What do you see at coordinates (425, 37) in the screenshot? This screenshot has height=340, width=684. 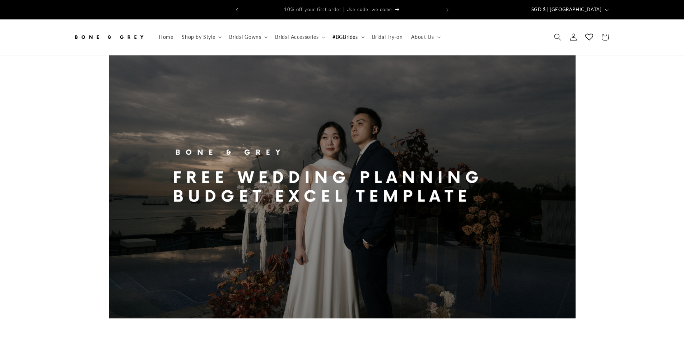 I see `summary: About Us` at bounding box center [425, 37].